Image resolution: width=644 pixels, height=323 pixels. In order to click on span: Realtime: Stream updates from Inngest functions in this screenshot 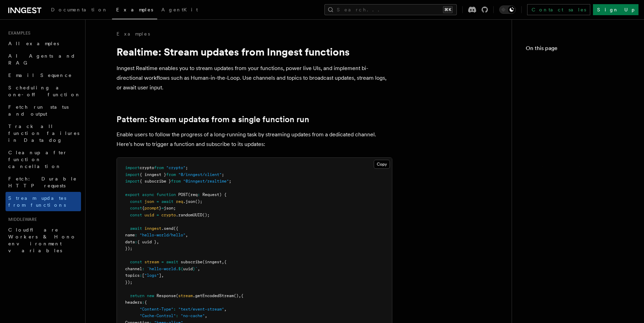, I will do `click(579, 68)`.